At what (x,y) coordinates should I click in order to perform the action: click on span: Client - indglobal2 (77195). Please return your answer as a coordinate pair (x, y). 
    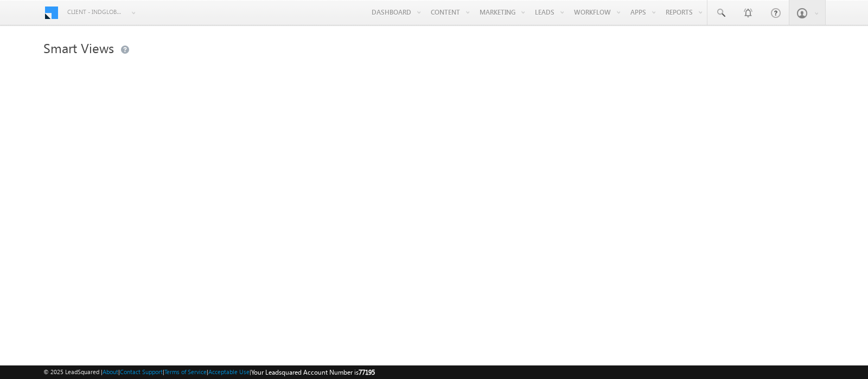
    Looking at the image, I should click on (95, 12).